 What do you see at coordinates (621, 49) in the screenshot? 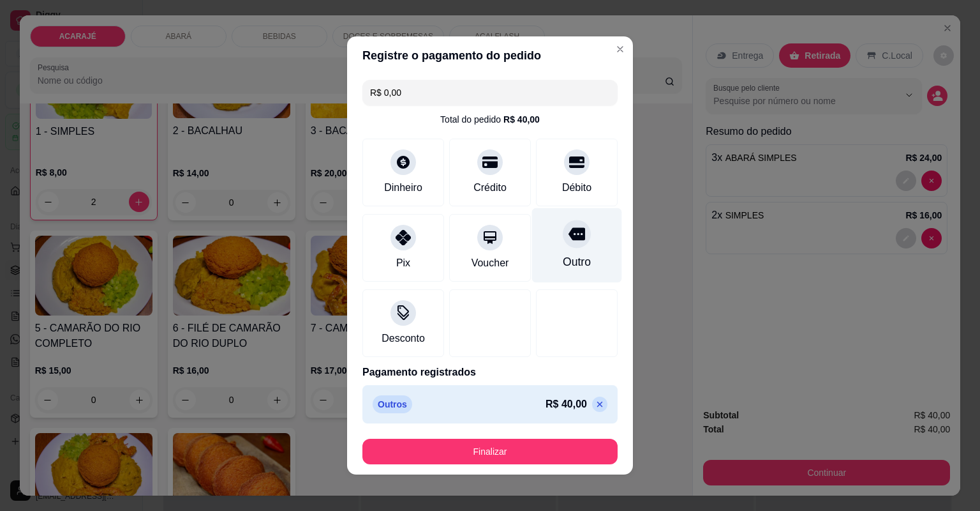
I see `button: Close` at bounding box center [621, 49].